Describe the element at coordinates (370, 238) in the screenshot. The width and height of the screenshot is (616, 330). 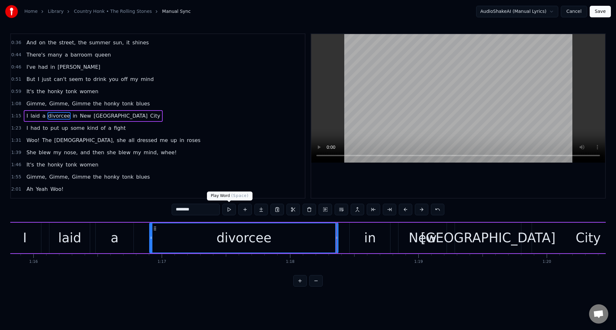
I see `div: in` at that location.